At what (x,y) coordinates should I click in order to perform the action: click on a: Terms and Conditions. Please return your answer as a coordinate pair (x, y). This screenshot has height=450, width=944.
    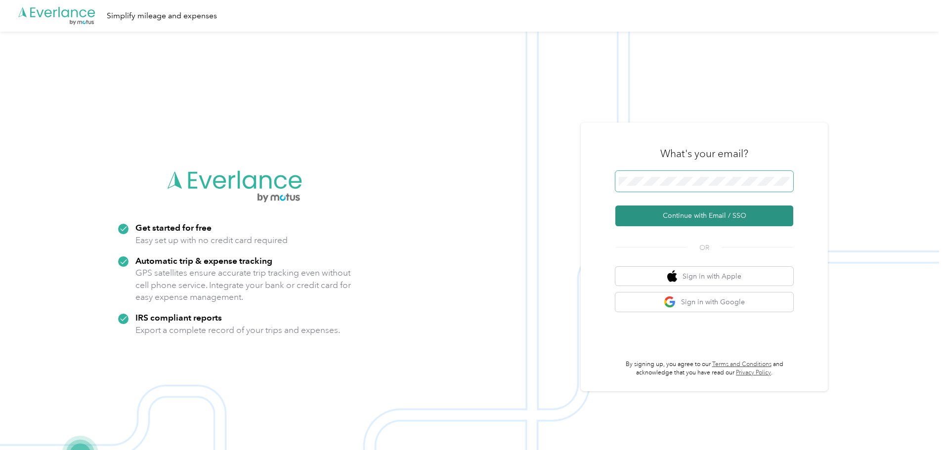
    Looking at the image, I should click on (742, 364).